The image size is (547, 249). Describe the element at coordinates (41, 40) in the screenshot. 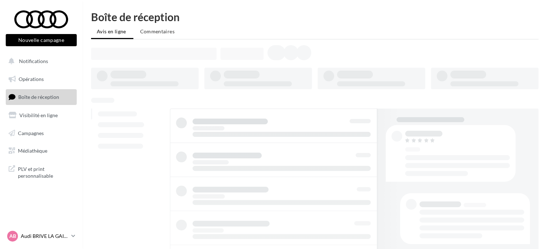

I see `button: Nouvelle campagne` at that location.